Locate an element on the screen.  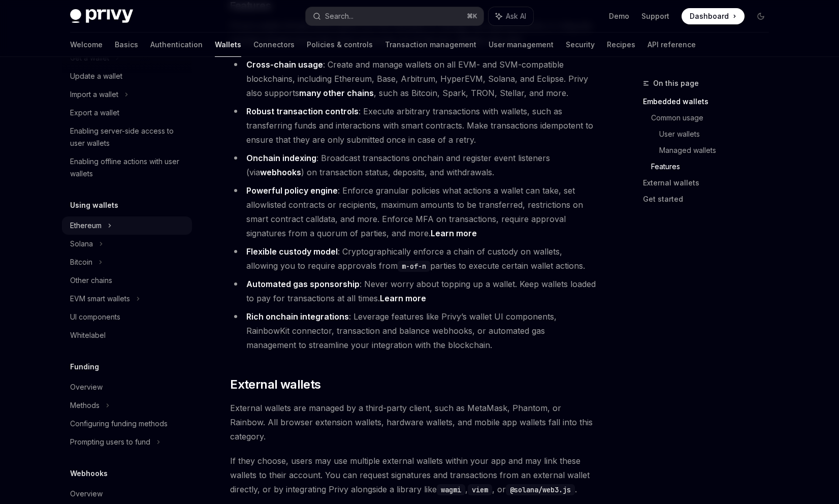
a: Welcome is located at coordinates (86, 45).